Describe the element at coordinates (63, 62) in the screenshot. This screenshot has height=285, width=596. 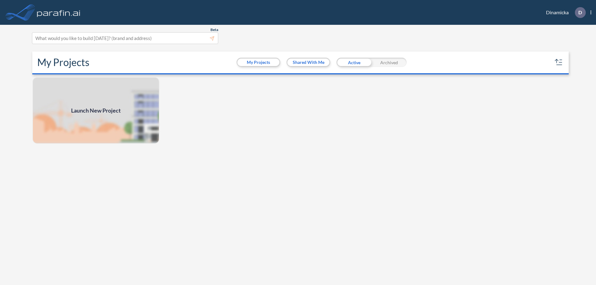
I see `h2: My Projects` at that location.